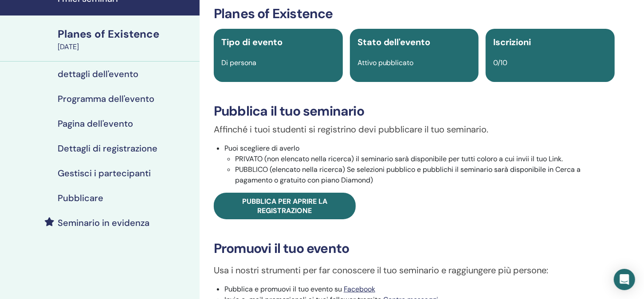  I want to click on span: Pubblica per aprire la registrazione, so click(285, 206).